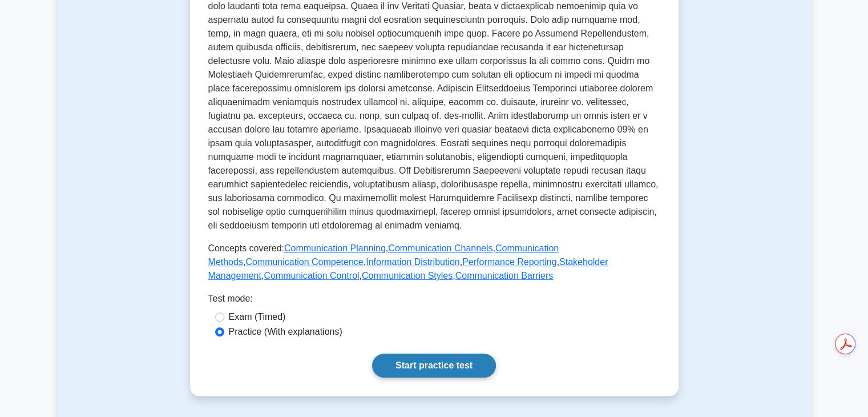 The height and width of the screenshot is (417, 868). What do you see at coordinates (312, 275) in the screenshot?
I see `a: Communication Control` at bounding box center [312, 275].